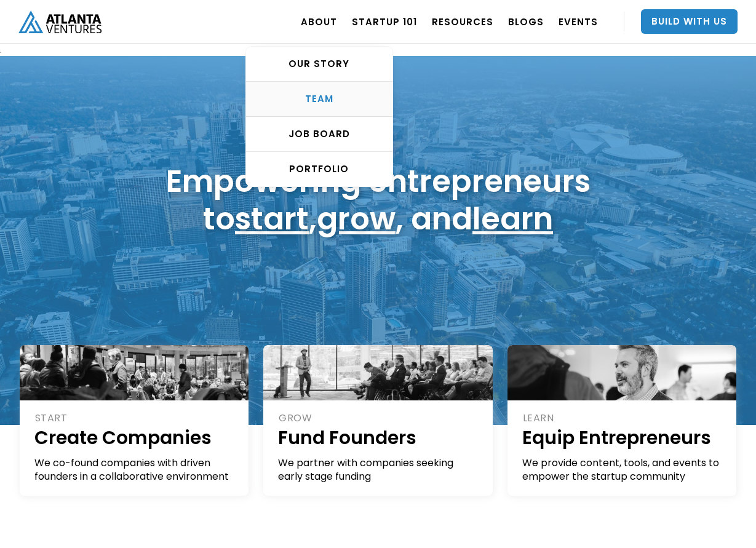  Describe the element at coordinates (319, 99) in the screenshot. I see `a: TEAM` at that location.